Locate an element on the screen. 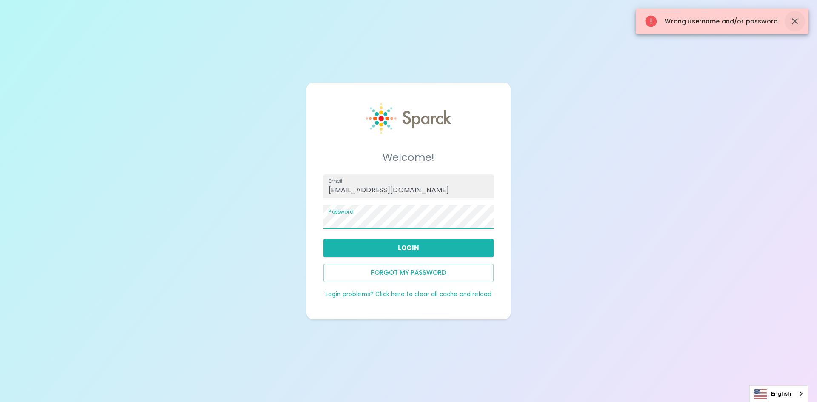 The image size is (817, 402). label: Email is located at coordinates (335, 181).